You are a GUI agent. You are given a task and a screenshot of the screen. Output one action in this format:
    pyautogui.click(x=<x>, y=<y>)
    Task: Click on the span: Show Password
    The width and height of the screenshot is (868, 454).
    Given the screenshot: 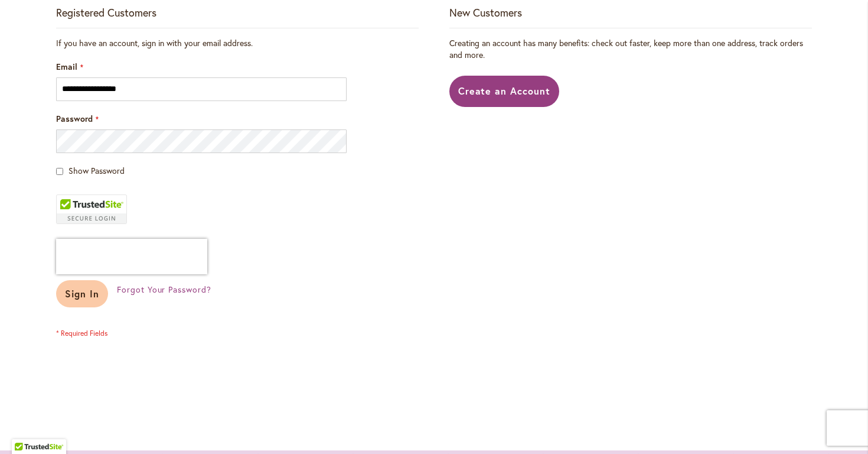 What is the action you would take?
    pyautogui.click(x=96, y=171)
    